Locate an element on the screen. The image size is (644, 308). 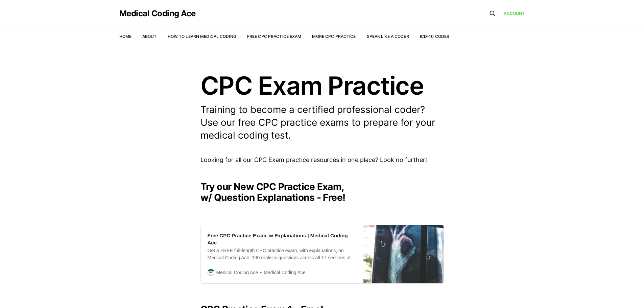
p: Looking for all our CPC Exam practice resources in one place? Look no further! is located at coordinates (322, 160).